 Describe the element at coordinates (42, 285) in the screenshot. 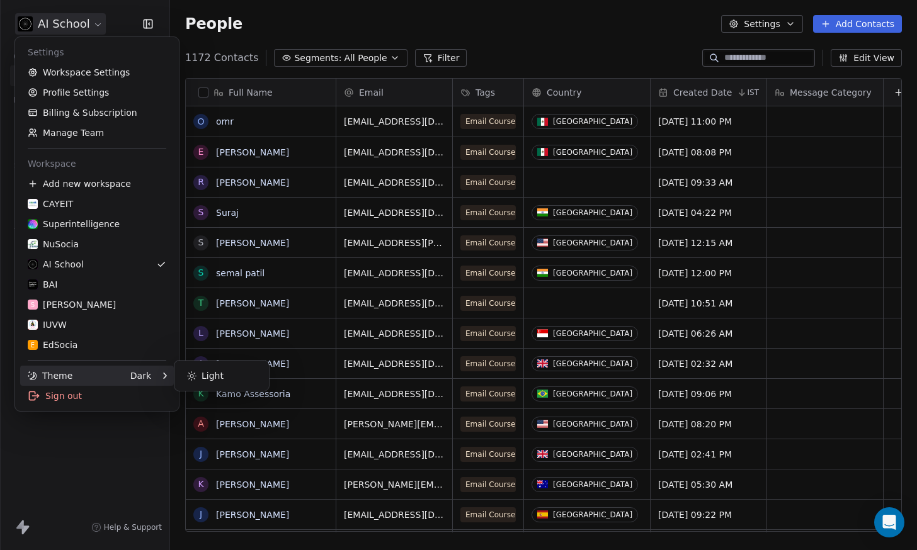

I see `div: BAI` at that location.